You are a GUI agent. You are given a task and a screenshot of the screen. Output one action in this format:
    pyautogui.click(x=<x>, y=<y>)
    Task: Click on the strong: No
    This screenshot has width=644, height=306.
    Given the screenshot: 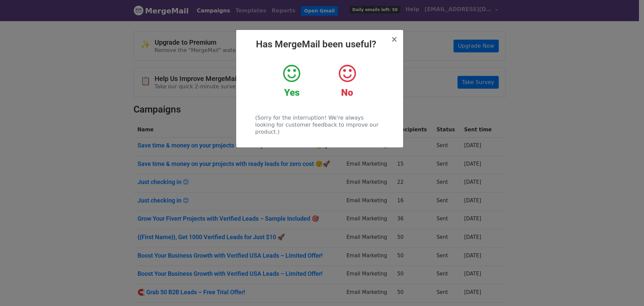 What is the action you would take?
    pyautogui.click(x=347, y=92)
    